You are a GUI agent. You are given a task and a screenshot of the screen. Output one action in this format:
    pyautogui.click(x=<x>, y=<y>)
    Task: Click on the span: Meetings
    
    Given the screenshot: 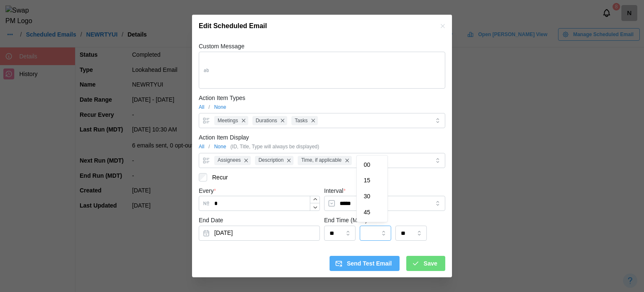 What is the action you would take?
    pyautogui.click(x=228, y=120)
    